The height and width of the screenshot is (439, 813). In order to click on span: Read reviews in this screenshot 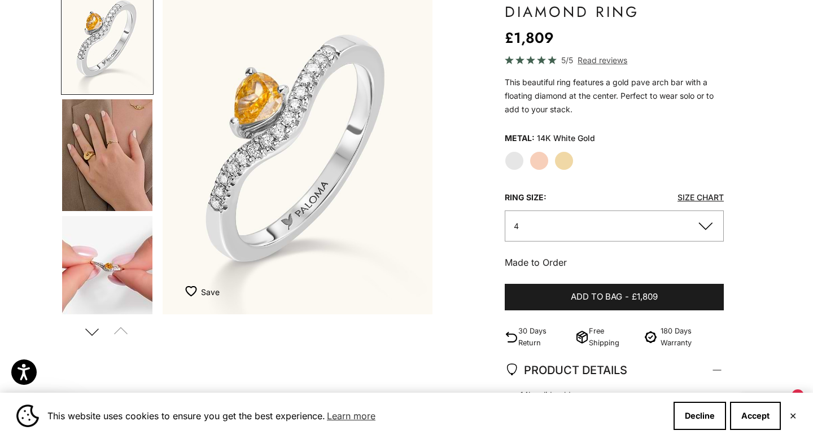, I will do `click(603, 60)`.